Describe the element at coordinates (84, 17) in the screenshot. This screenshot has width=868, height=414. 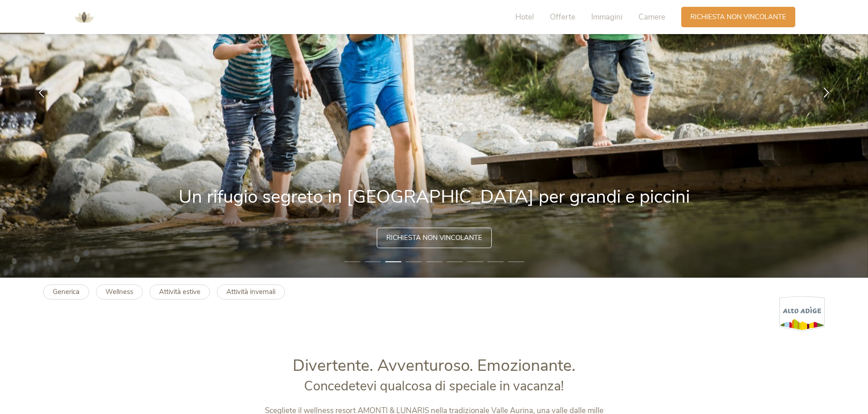
I see `img: AMONTI & LUNARIS Wellnessresort` at that location.